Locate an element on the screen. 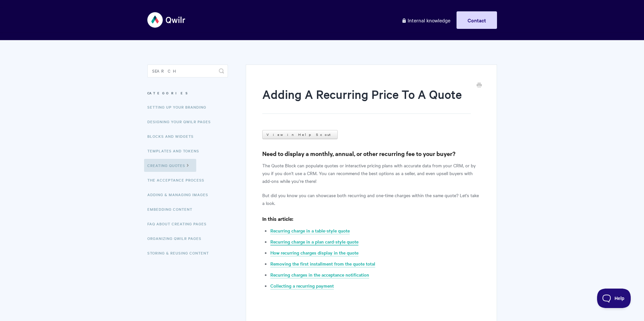 The width and height of the screenshot is (644, 321). h1: Adding A Recurring Price To A Quote is located at coordinates (366, 100).